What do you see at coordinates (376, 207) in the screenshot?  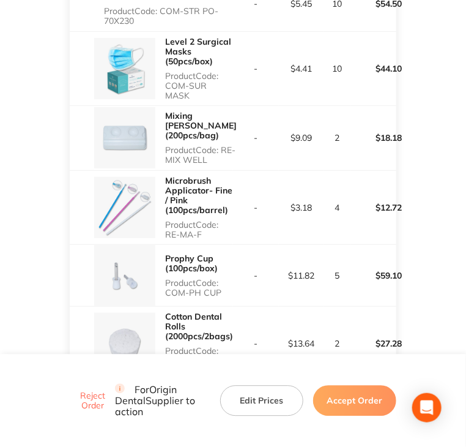 I see `p: $12.72` at bounding box center [376, 207].